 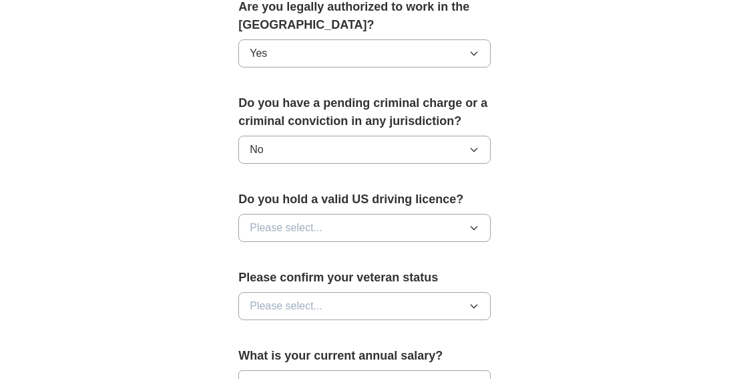 What do you see at coordinates (365, 277) in the screenshot?
I see `label: Please confirm your veteran status` at bounding box center [365, 277].